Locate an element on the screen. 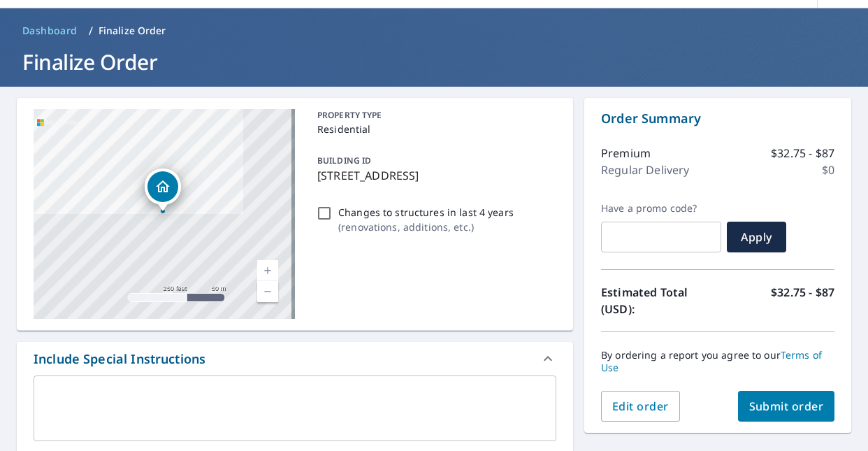  p: $0 is located at coordinates (828, 170).